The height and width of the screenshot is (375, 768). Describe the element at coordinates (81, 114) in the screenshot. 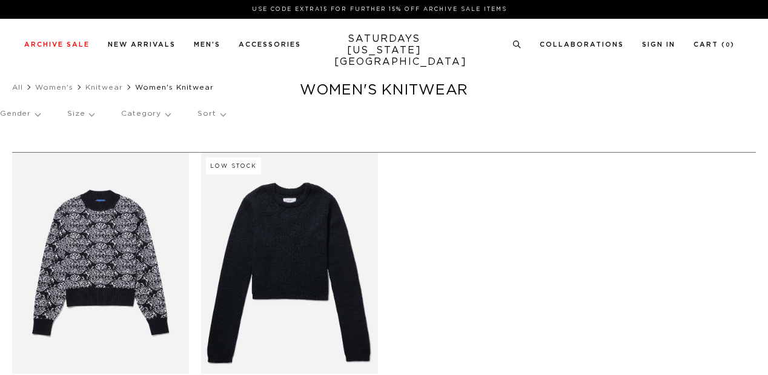

I see `p: Size` at that location.